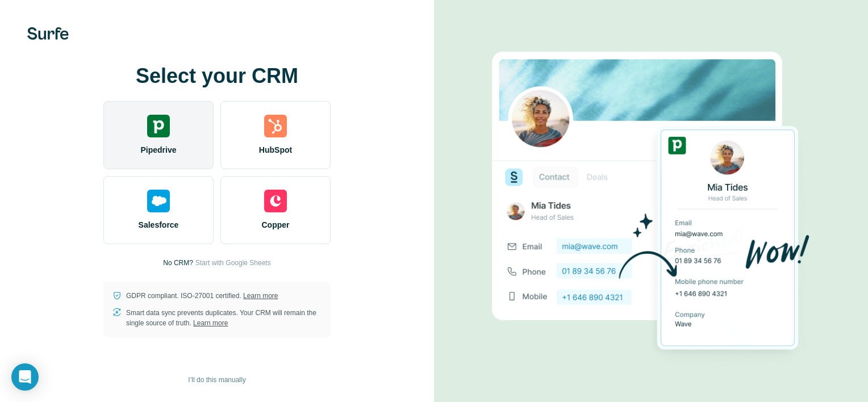  I want to click on img: copper's logo, so click(276, 201).